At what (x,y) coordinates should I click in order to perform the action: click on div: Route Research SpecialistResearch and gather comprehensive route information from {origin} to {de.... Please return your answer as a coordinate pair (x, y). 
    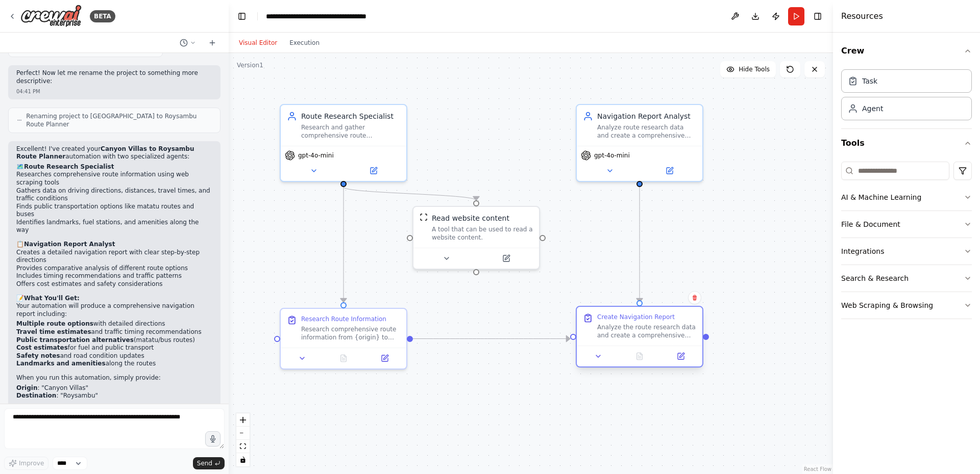
    Looking at the image, I should click on (343, 143).